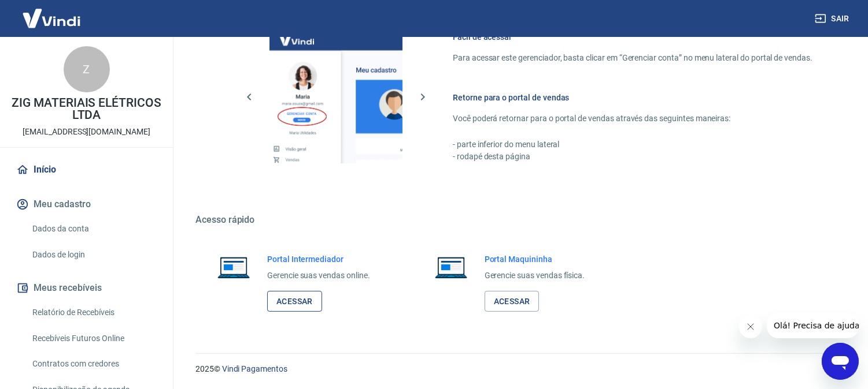  I want to click on p: Gerencie suas vendas física., so click(534, 275).